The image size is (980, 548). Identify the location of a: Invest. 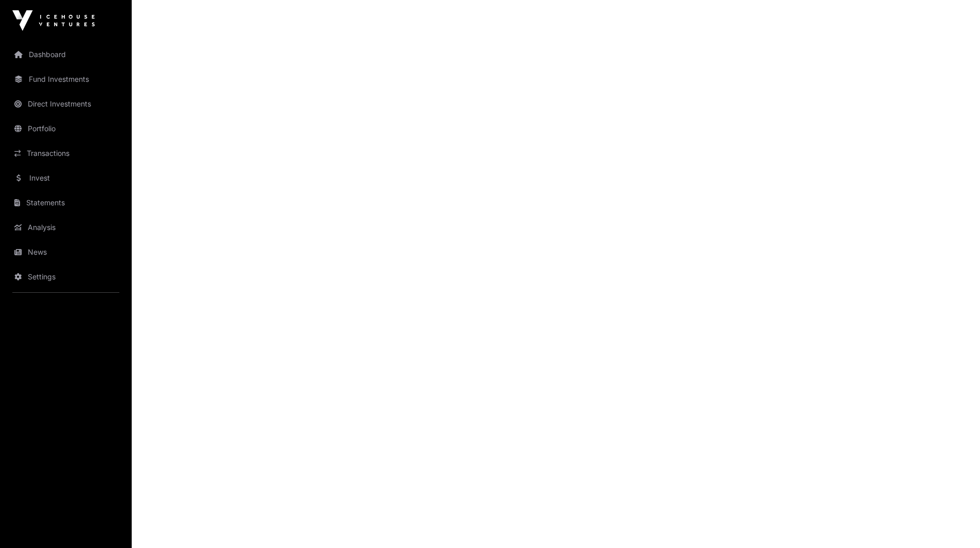
(66, 178).